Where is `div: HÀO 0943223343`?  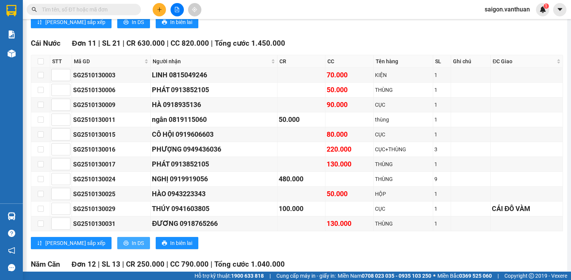 div: HÀO 0943223343 is located at coordinates (214, 194).